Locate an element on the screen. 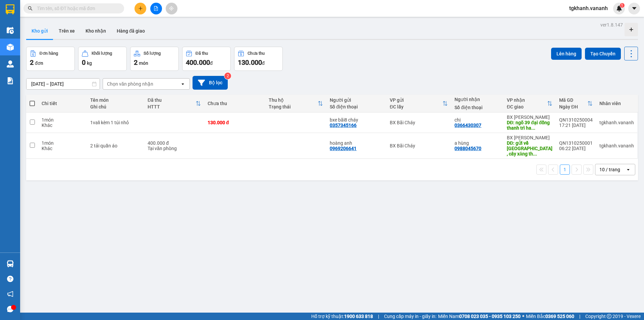  svg: open is located at coordinates (183, 84).